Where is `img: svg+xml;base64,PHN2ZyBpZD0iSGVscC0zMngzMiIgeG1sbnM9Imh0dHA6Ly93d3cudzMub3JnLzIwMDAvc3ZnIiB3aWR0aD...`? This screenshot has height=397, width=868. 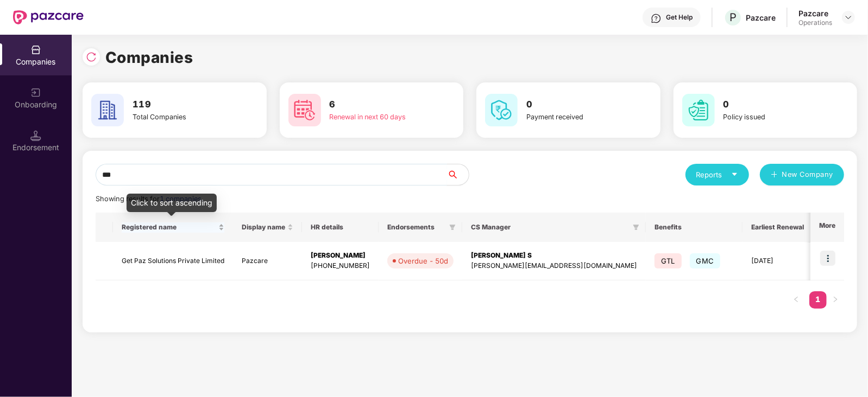 img: svg+xml;base64,PHN2ZyBpZD0iSGVscC0zMngzMiIgeG1sbnM9Imh0dHA6Ly93d3cudzMub3JnLzIwMDAvc3ZnIiB3aWR0aD... is located at coordinates (656, 18).